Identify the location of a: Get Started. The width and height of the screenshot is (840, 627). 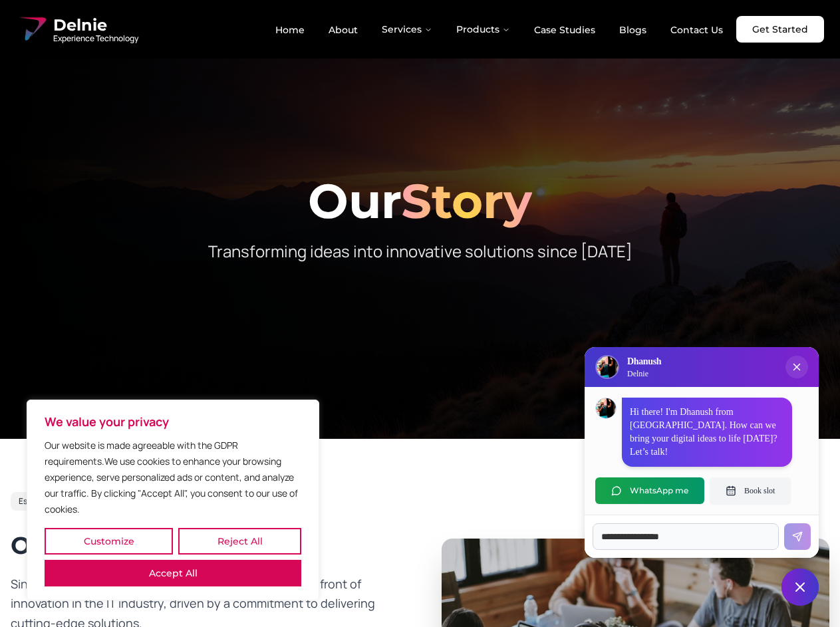
(780, 29).